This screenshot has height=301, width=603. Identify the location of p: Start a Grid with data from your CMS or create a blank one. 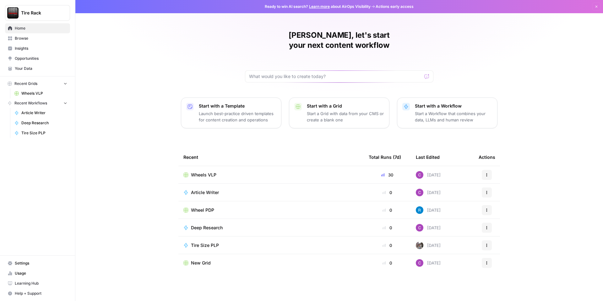
(346, 117).